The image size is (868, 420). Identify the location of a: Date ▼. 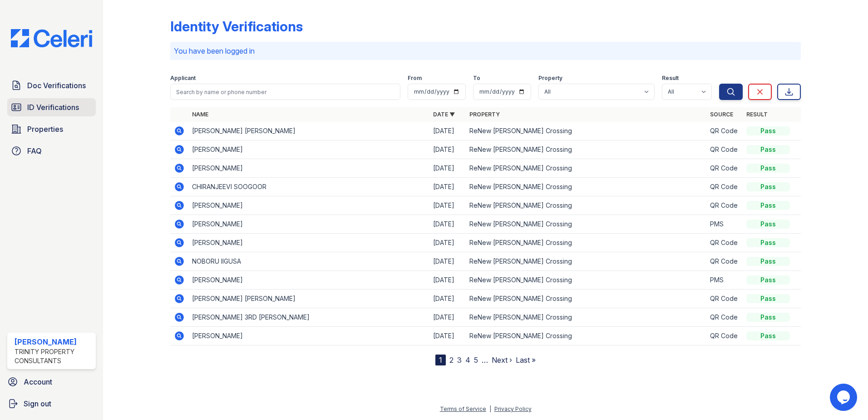
(444, 114).